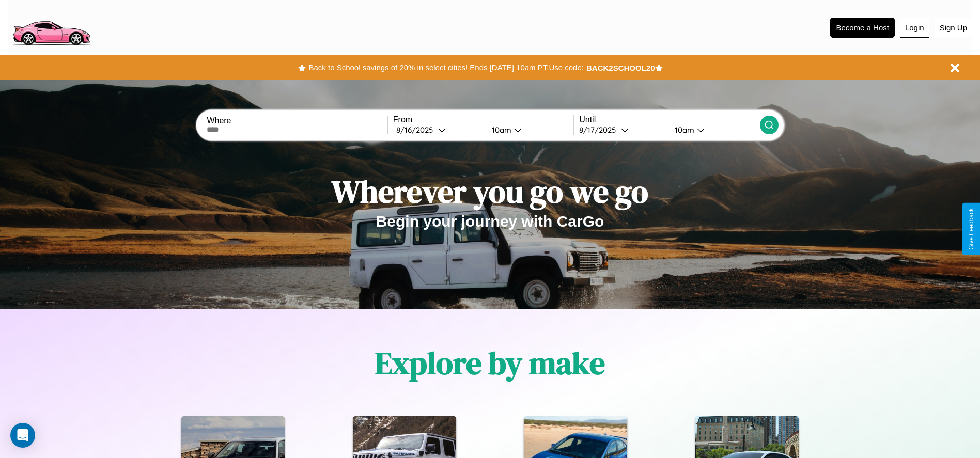 This screenshot has width=980, height=458. I want to click on img: logo, so click(51, 26).